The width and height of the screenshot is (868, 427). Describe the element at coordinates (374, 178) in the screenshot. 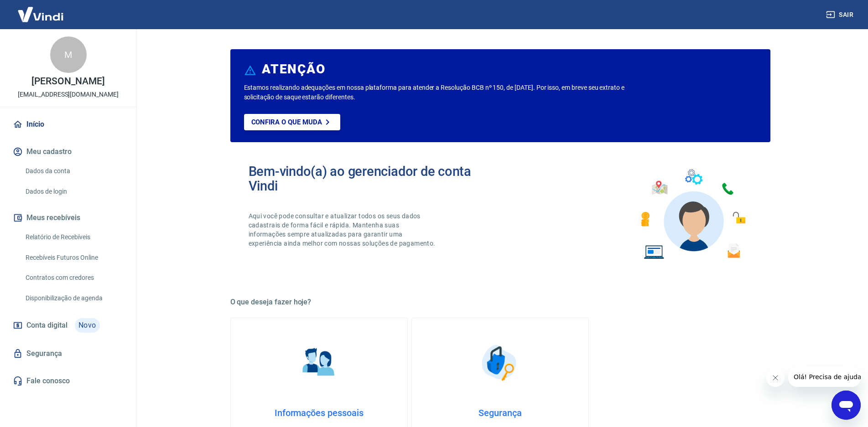

I see `h2: Bem-vindo(a) ao gerenciador de conta Vindi` at that location.